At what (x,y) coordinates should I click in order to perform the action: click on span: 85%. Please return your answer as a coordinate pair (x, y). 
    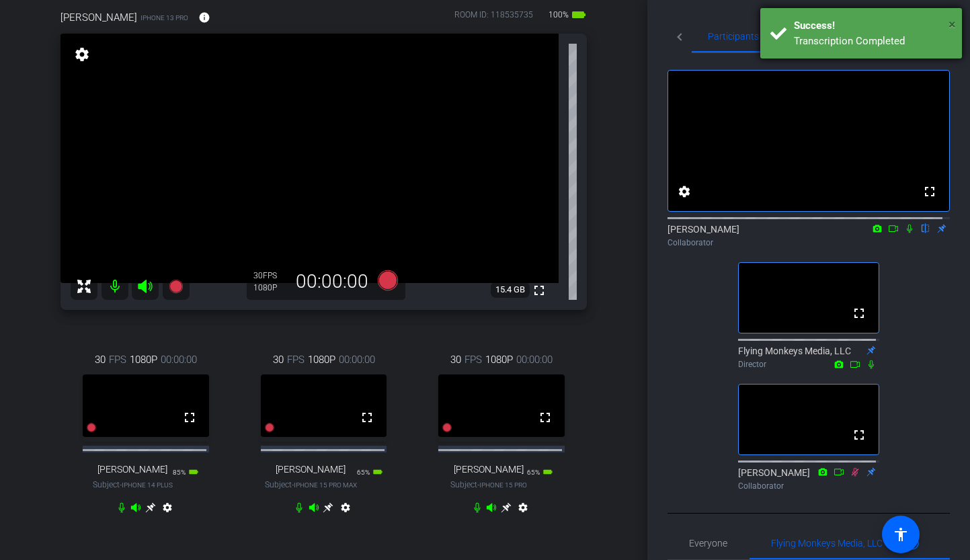
    Looking at the image, I should click on (179, 472).